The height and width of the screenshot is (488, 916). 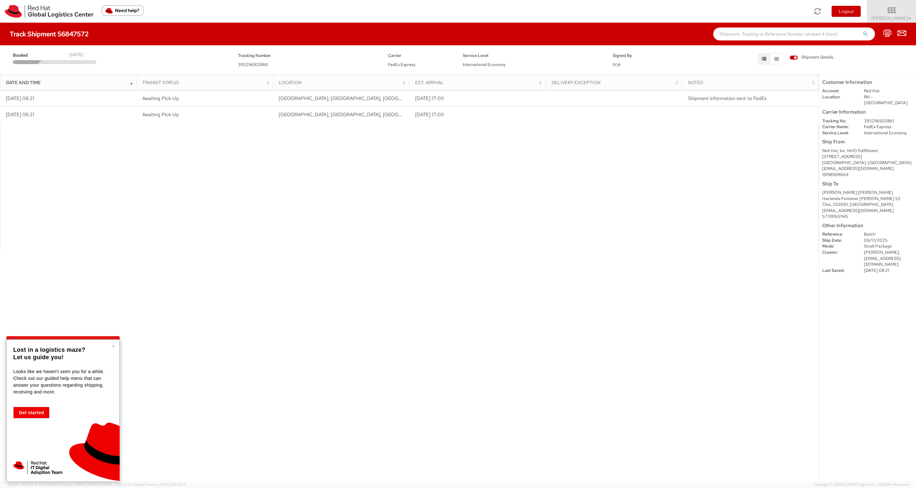 What do you see at coordinates (31, 412) in the screenshot?
I see `button: Get started` at bounding box center [31, 412].